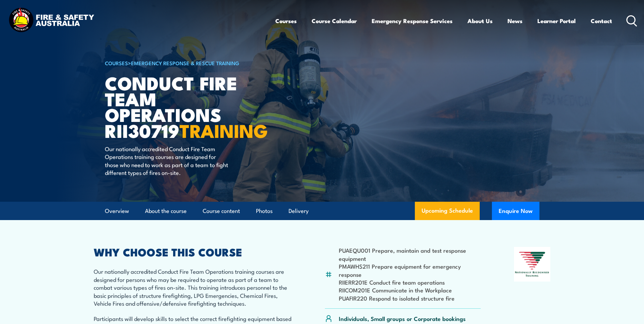  What do you see at coordinates (532, 264) in the screenshot?
I see `img: Nationally Recognised Training logo.` at bounding box center [532, 264].